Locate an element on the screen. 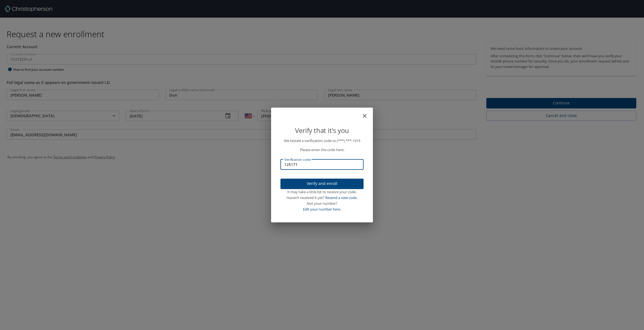 The height and width of the screenshot is (330, 644). button: Verify and enroll is located at coordinates (322, 184).